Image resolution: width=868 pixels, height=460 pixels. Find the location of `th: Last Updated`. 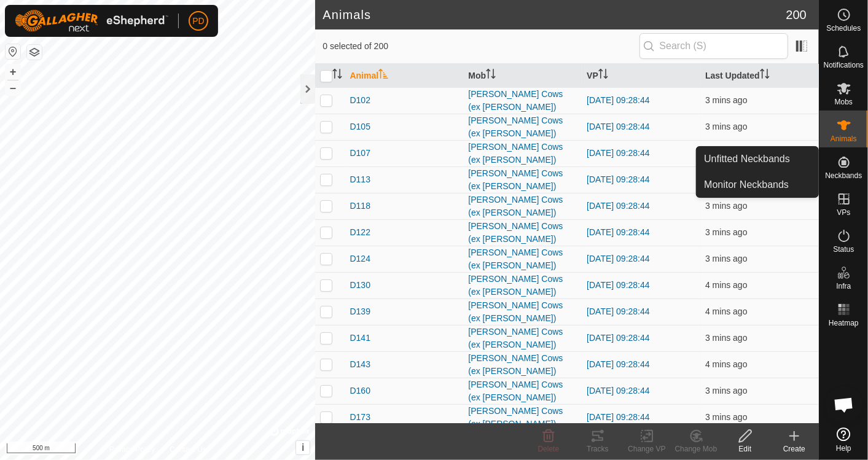

th: Last Updated is located at coordinates (759, 75).